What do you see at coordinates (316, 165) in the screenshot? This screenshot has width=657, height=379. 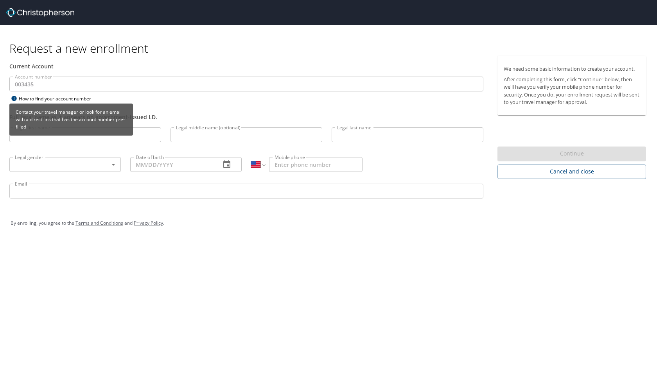 I see `input: Enter phone number` at bounding box center [316, 165].